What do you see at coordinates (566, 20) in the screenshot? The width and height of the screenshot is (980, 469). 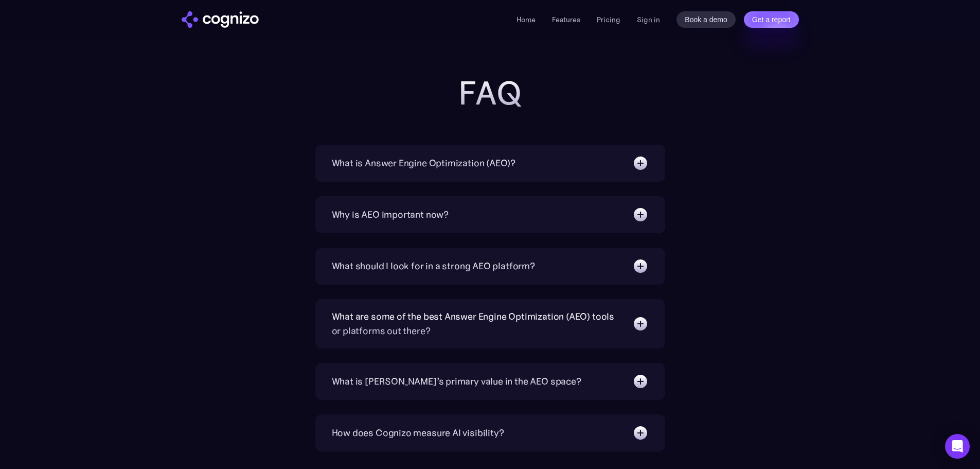 I see `a: Features` at bounding box center [566, 20].